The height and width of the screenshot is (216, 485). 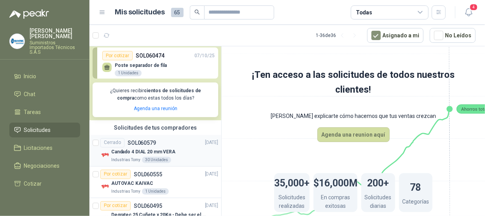 I want to click on h1: 35,000+, so click(x=292, y=182).